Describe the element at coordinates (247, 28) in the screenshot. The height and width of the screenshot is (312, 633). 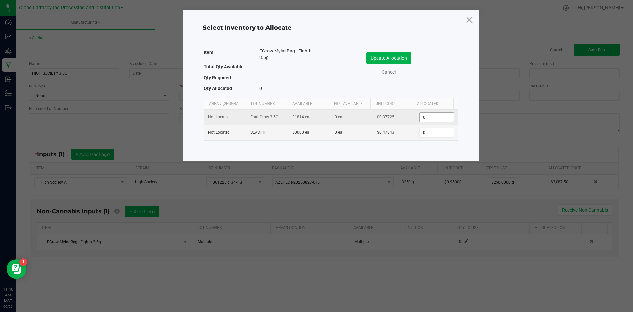
I see `span: Select Inventory to Allocate` at that location.